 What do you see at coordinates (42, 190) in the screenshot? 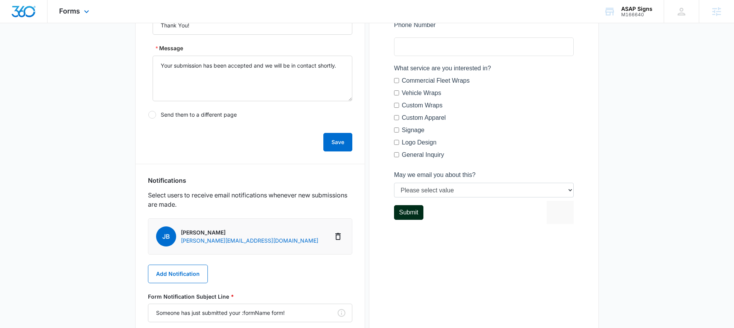
I see `label: Commercial Fleet Wraps` at bounding box center [42, 190].